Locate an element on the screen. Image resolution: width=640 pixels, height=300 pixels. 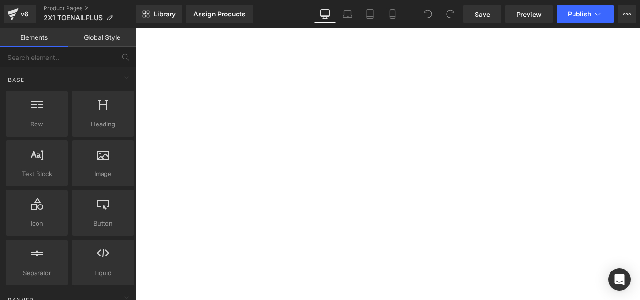
span: Preview is located at coordinates (529, 14).